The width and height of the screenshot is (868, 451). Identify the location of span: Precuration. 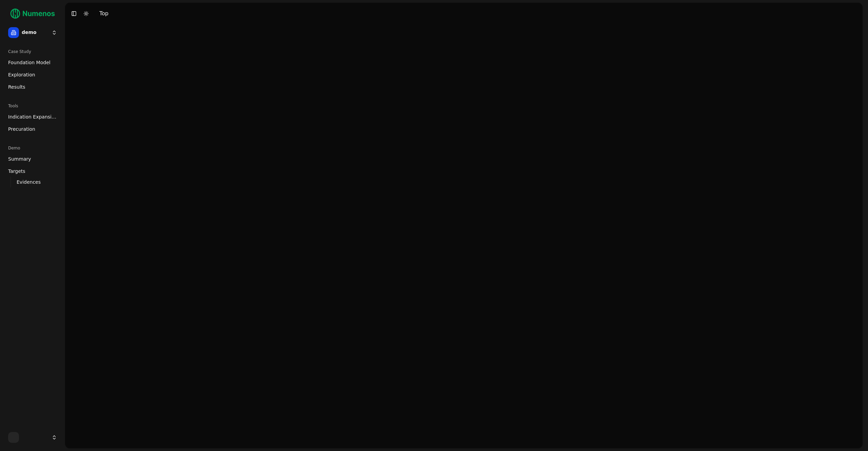
(22, 129).